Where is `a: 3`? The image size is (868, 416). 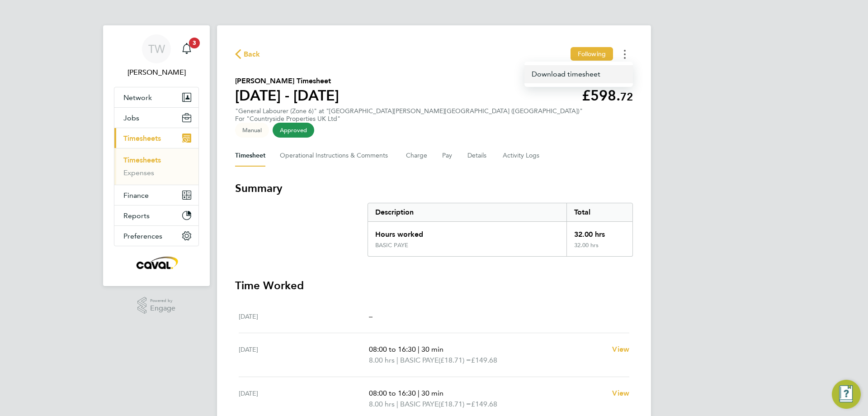
a: 3 is located at coordinates (187, 49).